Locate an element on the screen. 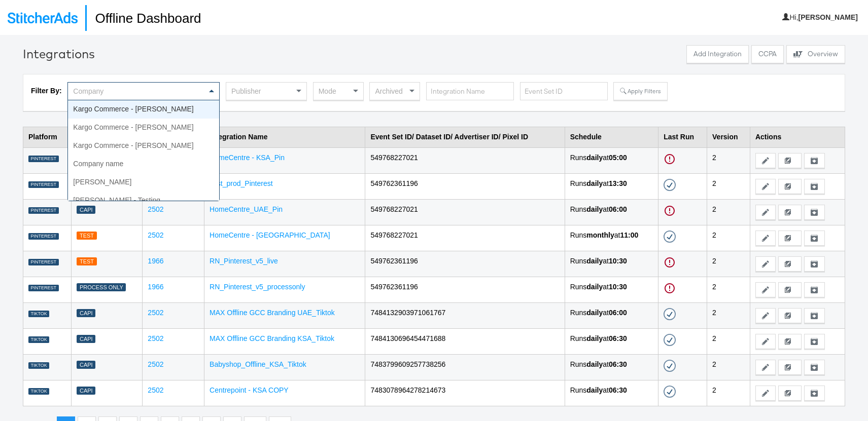 The image size is (868, 421). a: Test_prod_Pinterest is located at coordinates (241, 184).